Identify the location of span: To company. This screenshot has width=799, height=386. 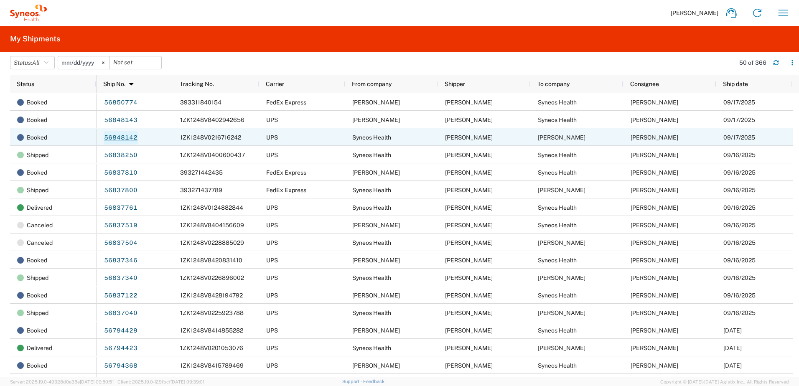
(553, 84).